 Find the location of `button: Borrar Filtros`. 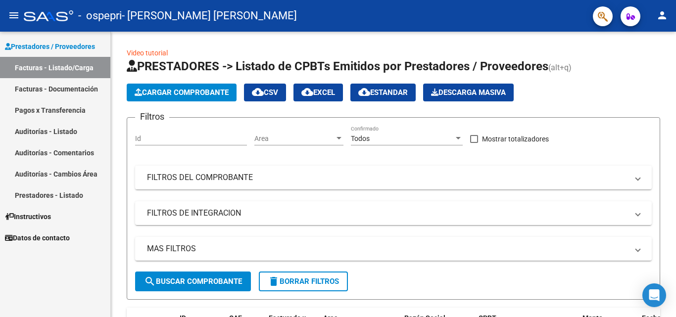

button: Borrar Filtros is located at coordinates (303, 282).